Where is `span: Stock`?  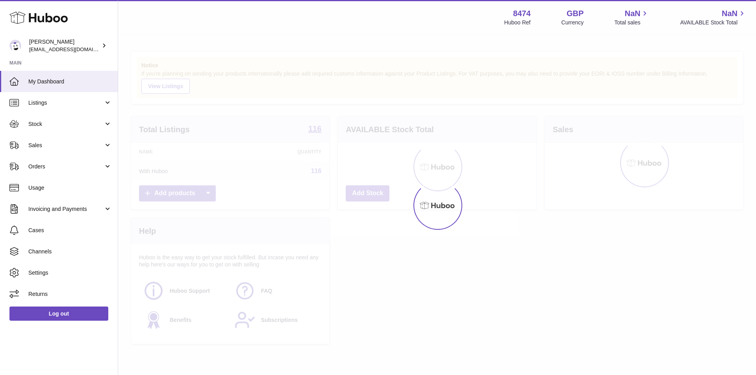
span: Stock is located at coordinates (66, 124).